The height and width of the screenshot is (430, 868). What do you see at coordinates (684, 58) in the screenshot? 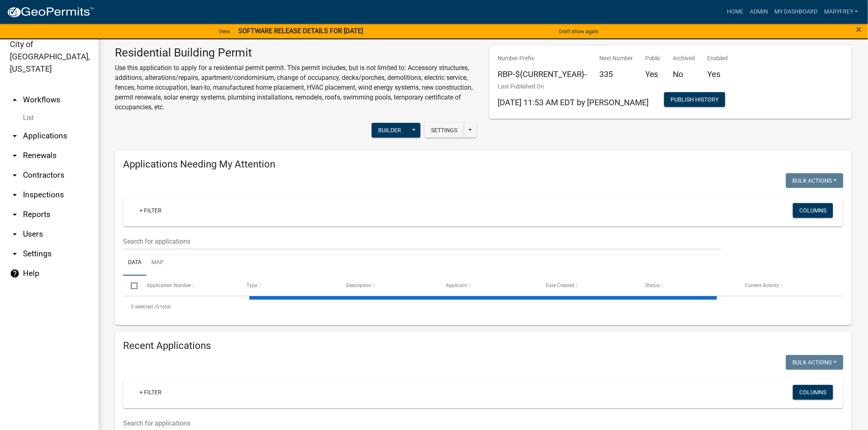
I see `p: Archived` at bounding box center [684, 58].